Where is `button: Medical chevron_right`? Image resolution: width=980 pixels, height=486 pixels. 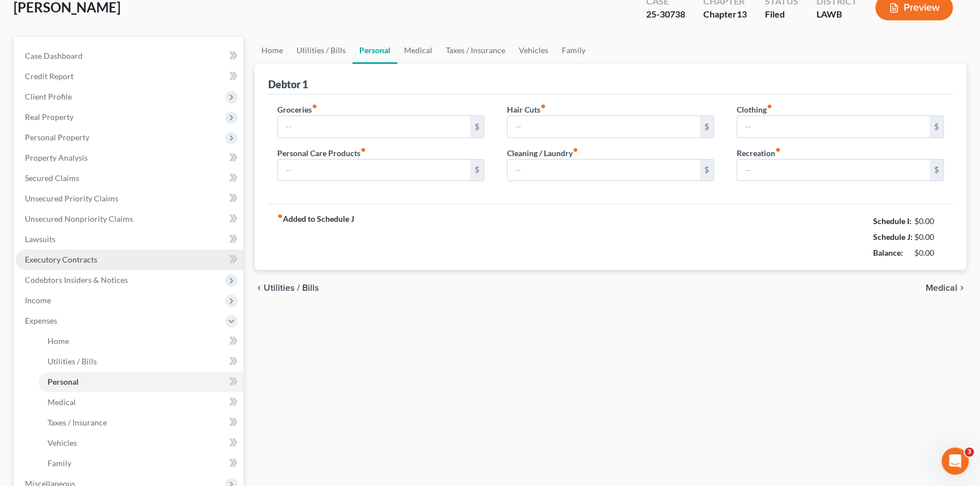
button: Medical chevron_right is located at coordinates (946, 288).